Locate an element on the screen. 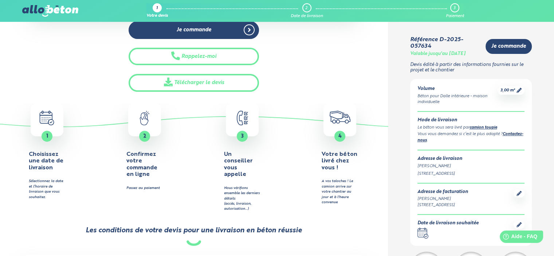  div: Date de livraison is located at coordinates (307, 16).